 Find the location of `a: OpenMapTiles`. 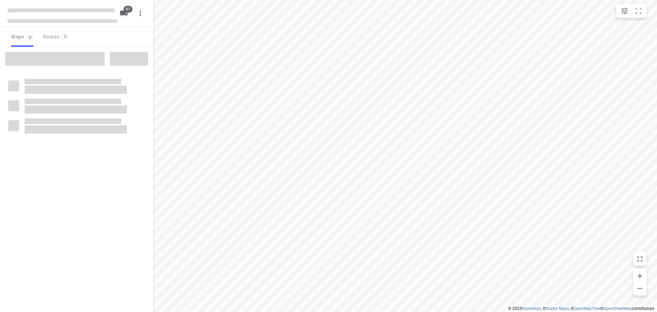

a: OpenMapTiles is located at coordinates (587, 308).